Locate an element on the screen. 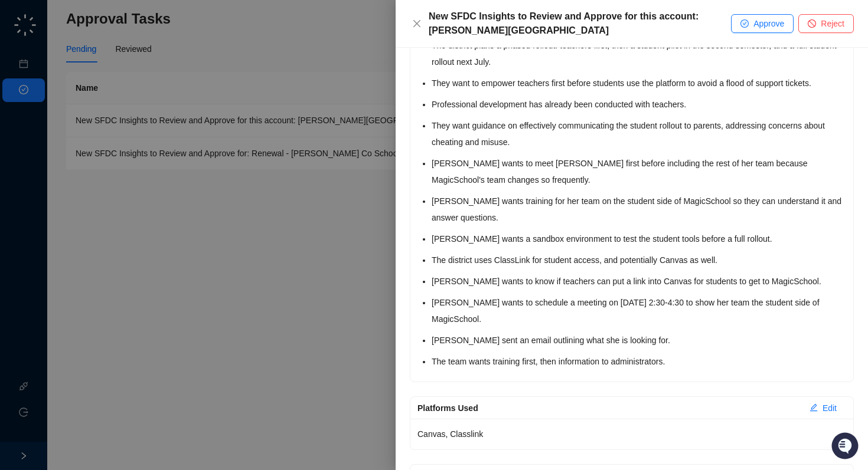 The width and height of the screenshot is (868, 470). button: Reject is located at coordinates (826, 24).